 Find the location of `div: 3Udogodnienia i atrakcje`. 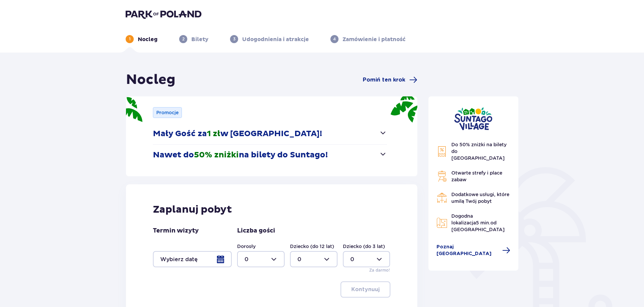

div: 3Udogodnienia i atrakcje is located at coordinates (270, 39).